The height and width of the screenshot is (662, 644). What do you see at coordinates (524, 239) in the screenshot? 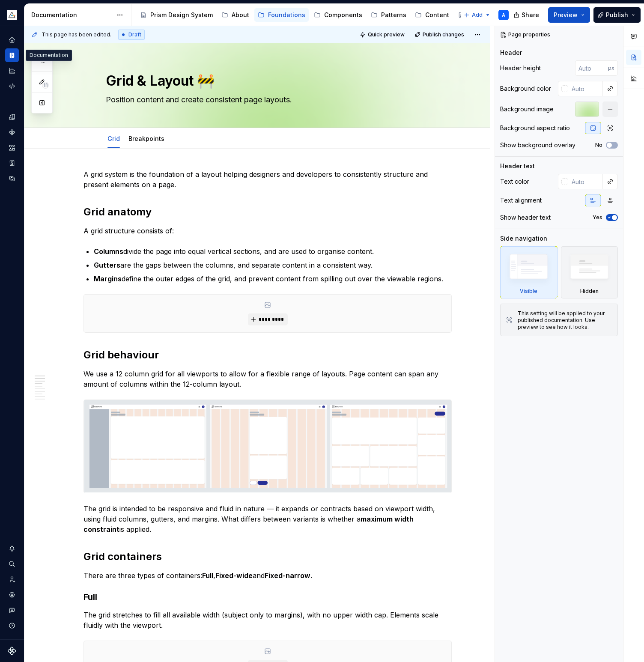
I see `div: Side navigation` at bounding box center [524, 239].